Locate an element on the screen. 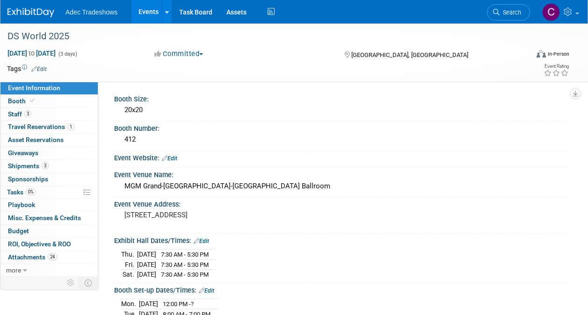 The image size is (588, 315). div: Event Rating is located at coordinates (556, 66).